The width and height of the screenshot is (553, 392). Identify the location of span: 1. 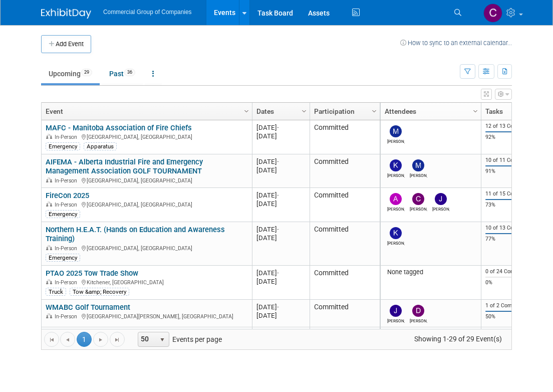
(84, 340).